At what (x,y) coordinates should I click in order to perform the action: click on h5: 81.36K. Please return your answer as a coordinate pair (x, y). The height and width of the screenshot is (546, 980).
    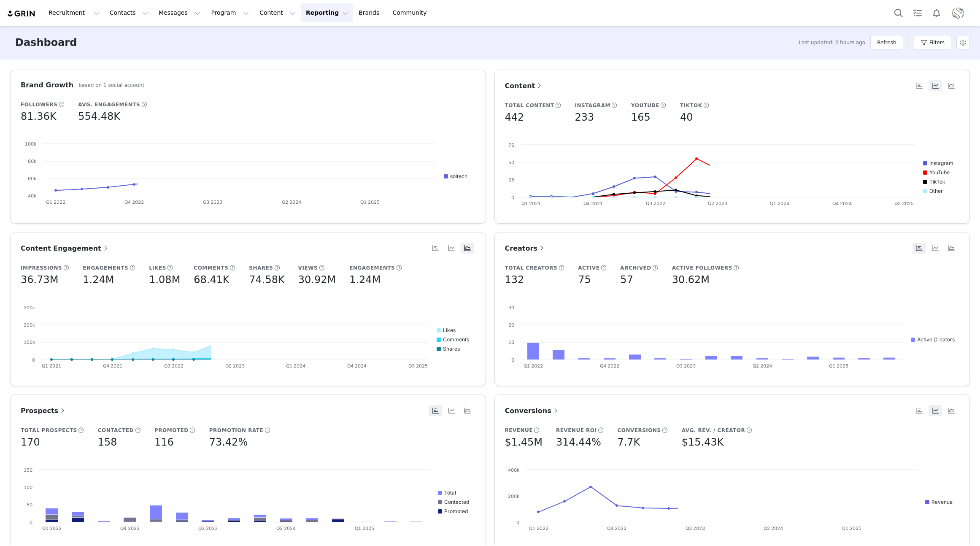
    Looking at the image, I should click on (38, 116).